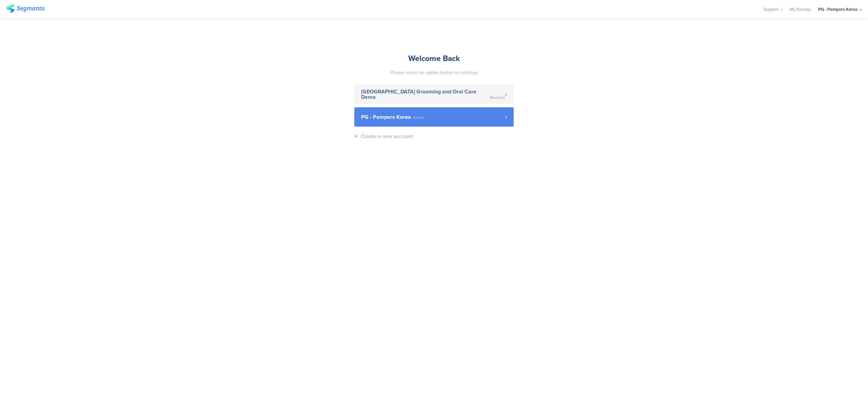 The image size is (868, 411). What do you see at coordinates (838, 9) in the screenshot?
I see `div: PG - Pampers Korea` at bounding box center [838, 9].